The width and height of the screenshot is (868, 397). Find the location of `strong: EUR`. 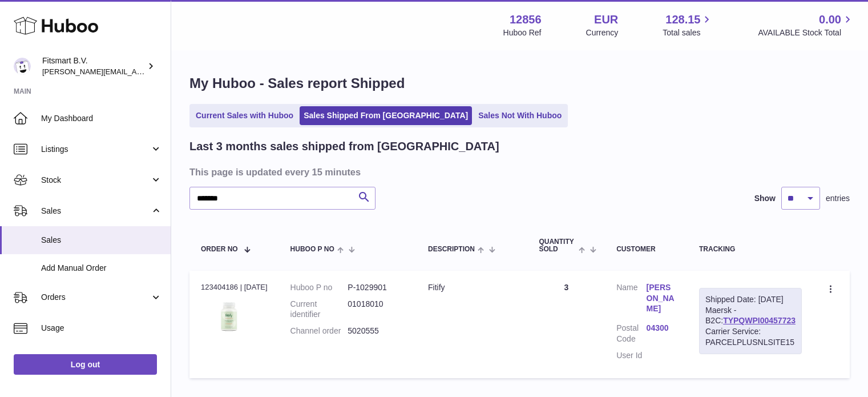

strong: EUR is located at coordinates (606, 20).